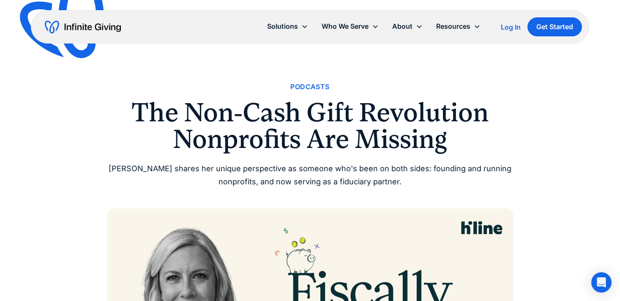 The height and width of the screenshot is (301, 620). I want to click on div: Open Intercom Messenger, so click(601, 282).